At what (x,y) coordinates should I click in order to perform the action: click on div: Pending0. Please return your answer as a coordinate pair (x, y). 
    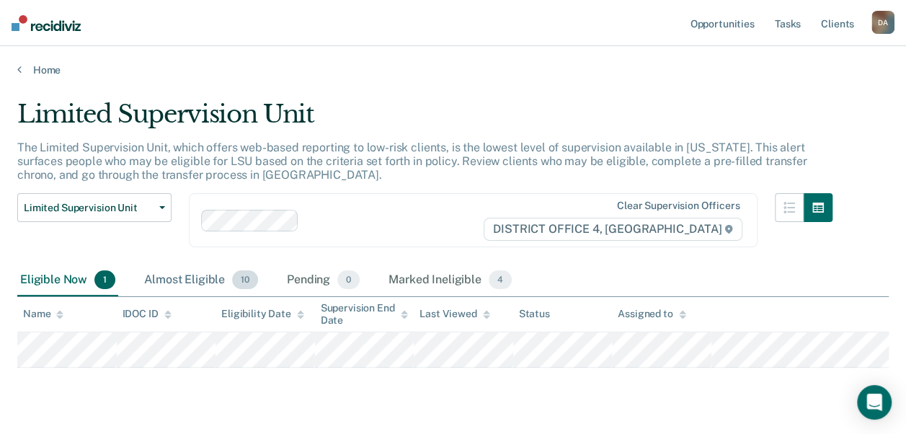
    Looking at the image, I should click on (323, 280).